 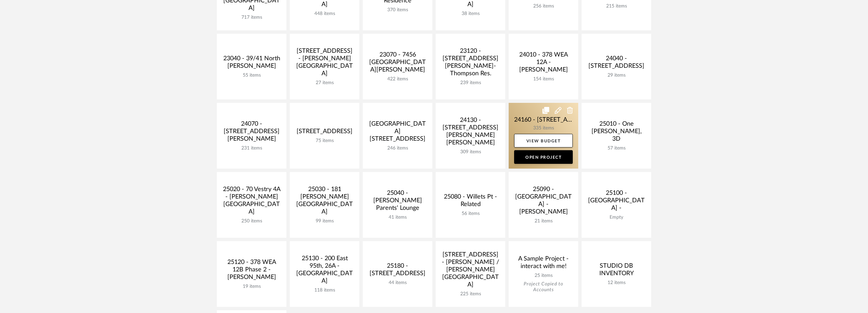 What do you see at coordinates (544, 221) in the screenshot?
I see `div: 21 items` at bounding box center [544, 221].